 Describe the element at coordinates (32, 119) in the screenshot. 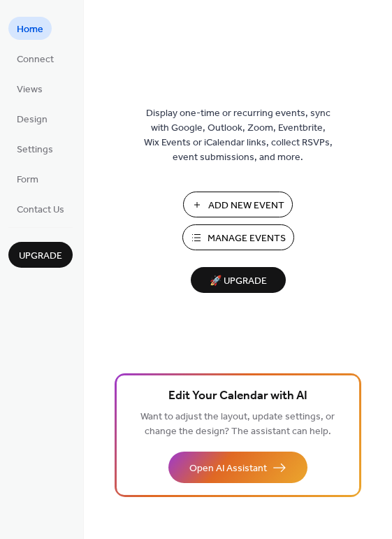

I see `span: Design` at that location.